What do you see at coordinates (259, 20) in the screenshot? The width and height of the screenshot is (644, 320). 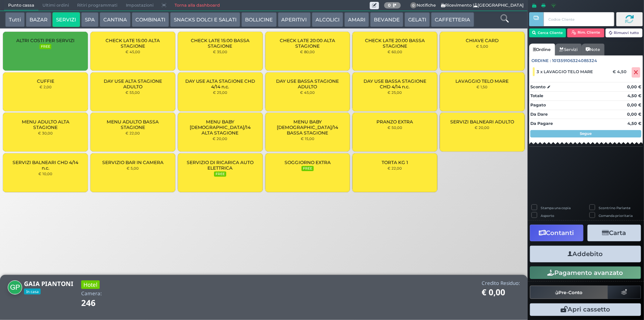 I see `button: BOLLICINE` at bounding box center [259, 20].